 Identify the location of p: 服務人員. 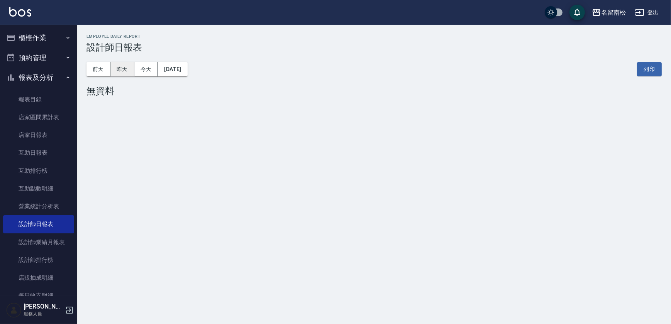
(43, 314).